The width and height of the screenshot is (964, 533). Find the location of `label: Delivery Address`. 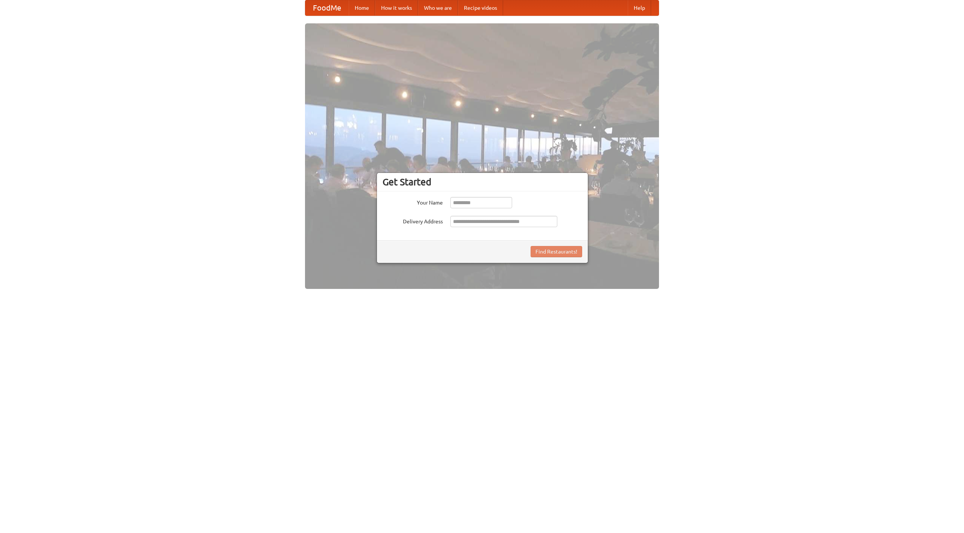

label: Delivery Address is located at coordinates (413, 220).